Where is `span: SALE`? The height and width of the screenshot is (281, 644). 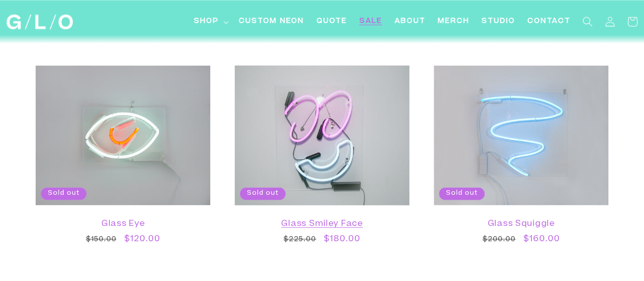
span: SALE is located at coordinates (370, 21).